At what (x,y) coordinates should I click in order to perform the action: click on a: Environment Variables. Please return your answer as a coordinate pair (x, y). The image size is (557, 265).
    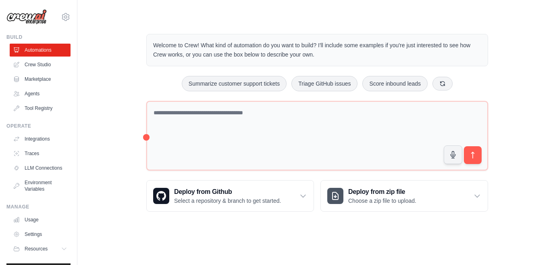
    Looking at the image, I should click on (40, 185).